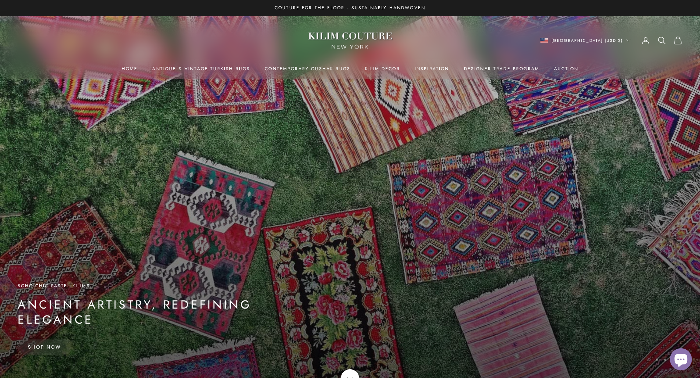 This screenshot has width=700, height=378. Describe the element at coordinates (161, 312) in the screenshot. I see `p: Ancient Artistry, Redefining Elegance` at that location.